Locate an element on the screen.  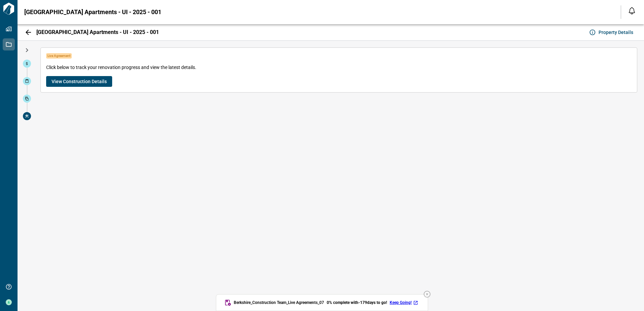
span: 0 % complete with -179 days to go! is located at coordinates (357, 303).